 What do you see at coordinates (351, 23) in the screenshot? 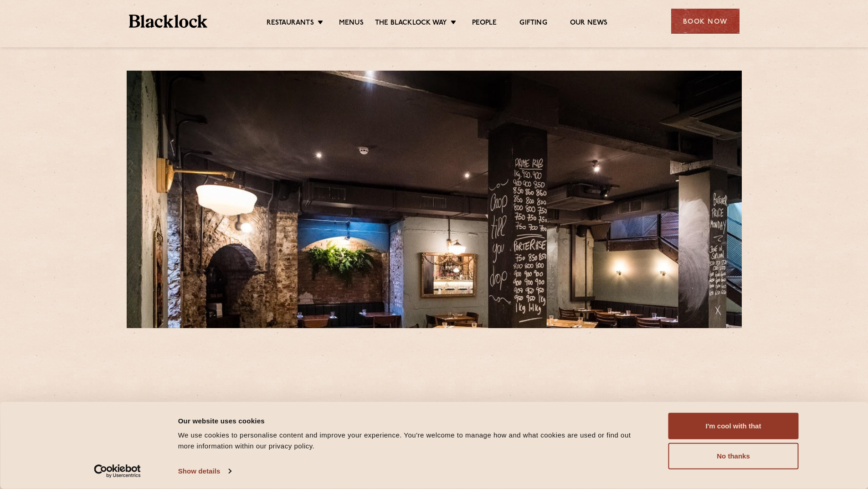
I see `a: Menus` at bounding box center [351, 23].